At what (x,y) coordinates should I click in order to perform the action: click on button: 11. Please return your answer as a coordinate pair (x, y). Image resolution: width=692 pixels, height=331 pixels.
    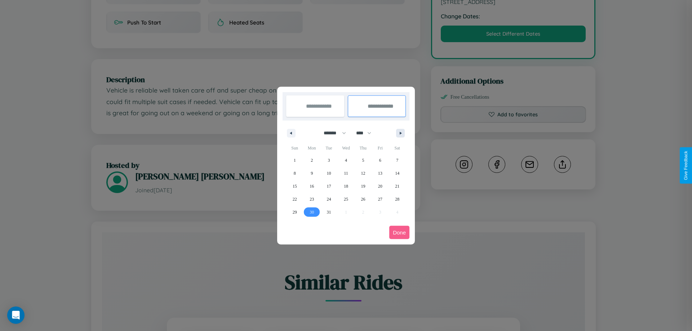
    Looking at the image, I should click on (346, 173).